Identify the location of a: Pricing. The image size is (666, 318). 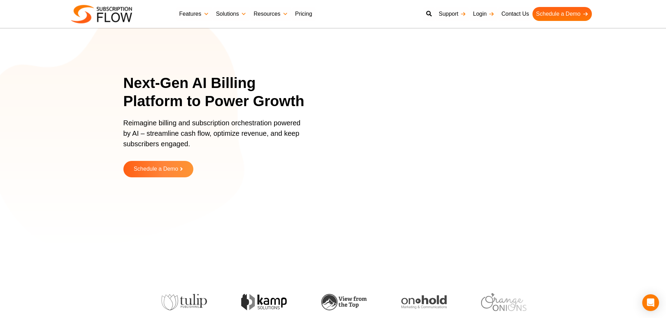
(303, 14).